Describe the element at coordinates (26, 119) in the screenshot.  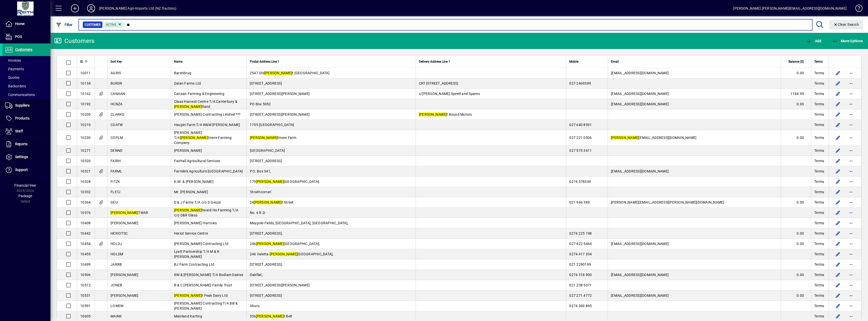
I see `a: Products` at that location.